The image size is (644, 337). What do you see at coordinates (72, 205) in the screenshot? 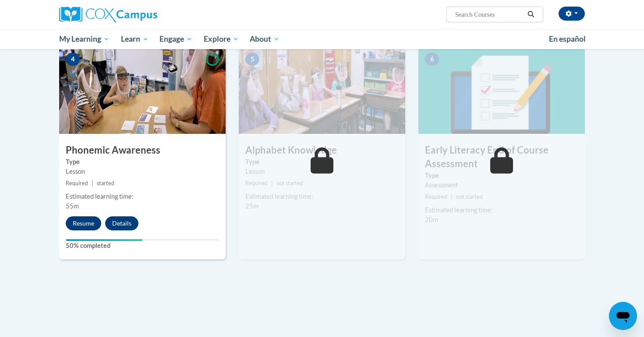
I see `span: 55m` at bounding box center [72, 205].